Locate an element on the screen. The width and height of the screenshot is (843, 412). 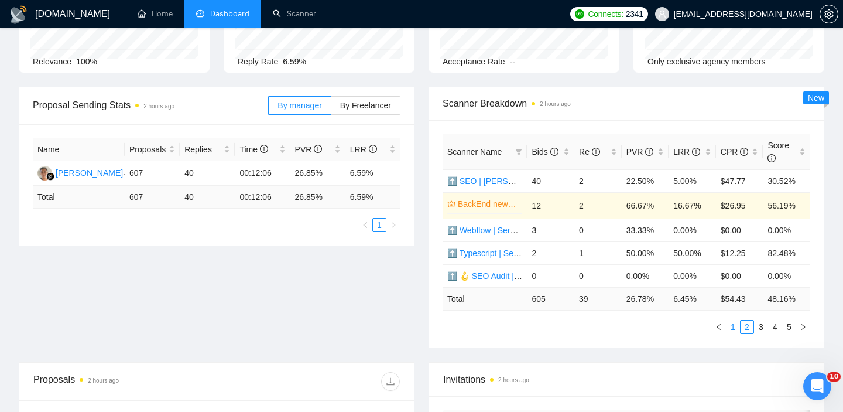
li: 1 is located at coordinates (379, 225).